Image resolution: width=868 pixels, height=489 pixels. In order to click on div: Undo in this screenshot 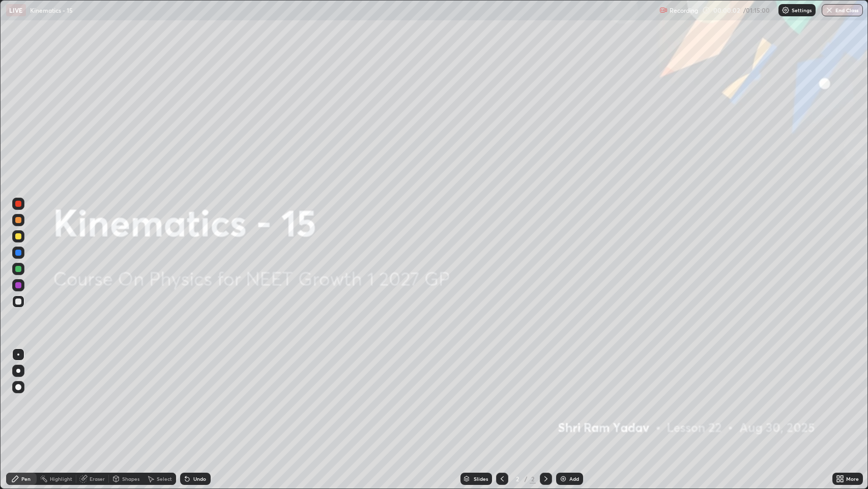, I will do `click(199, 479)`.